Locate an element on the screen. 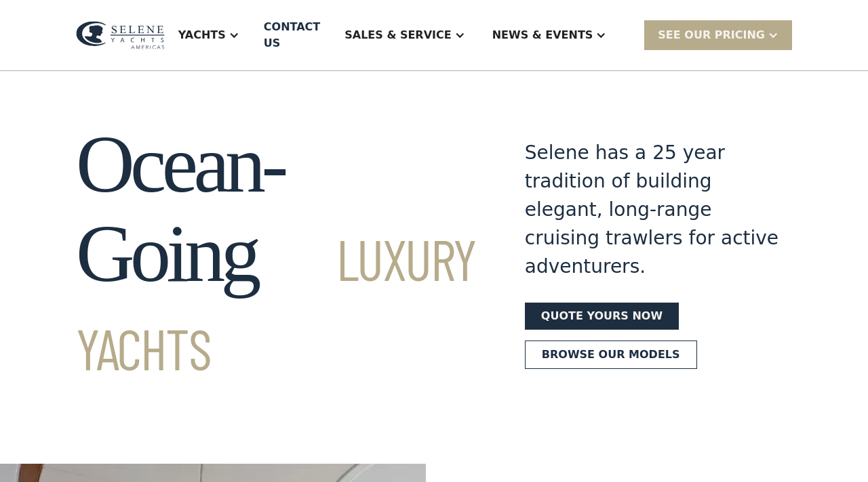 This screenshot has width=868, height=482. img: logo is located at coordinates (120, 35).